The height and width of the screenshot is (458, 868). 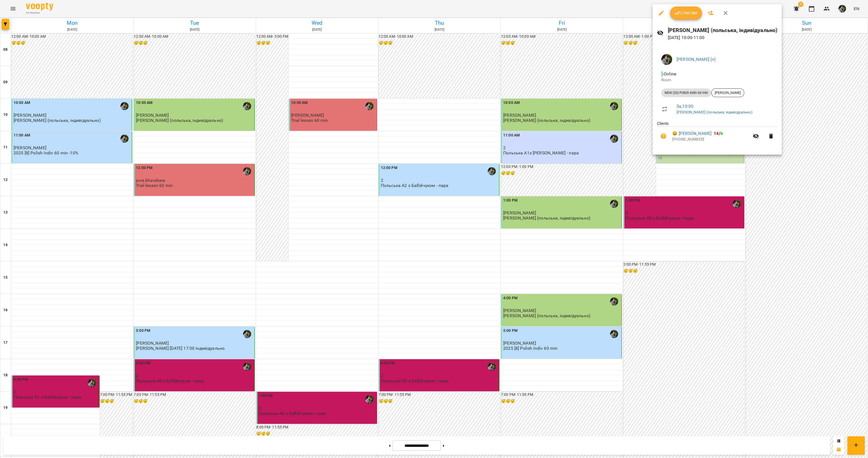 I want to click on img: 70cfbdc3d9a863d38abe8aa8a76b24f3.JPG, so click(x=667, y=60).